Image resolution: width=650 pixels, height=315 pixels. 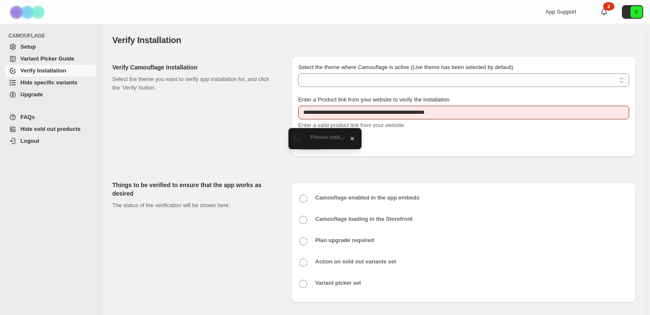 I want to click on h2: Verify Camouflage Installation, so click(x=195, y=67).